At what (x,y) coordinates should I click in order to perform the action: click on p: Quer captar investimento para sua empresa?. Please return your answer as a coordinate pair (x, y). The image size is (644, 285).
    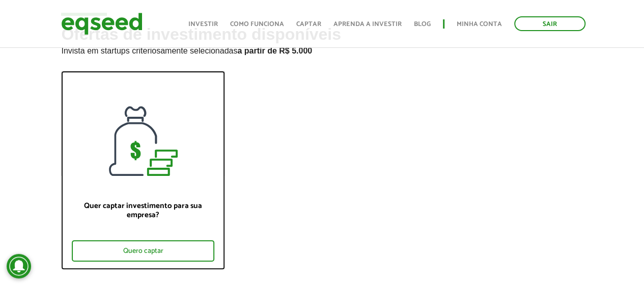
    Looking at the image, I should click on (143, 210).